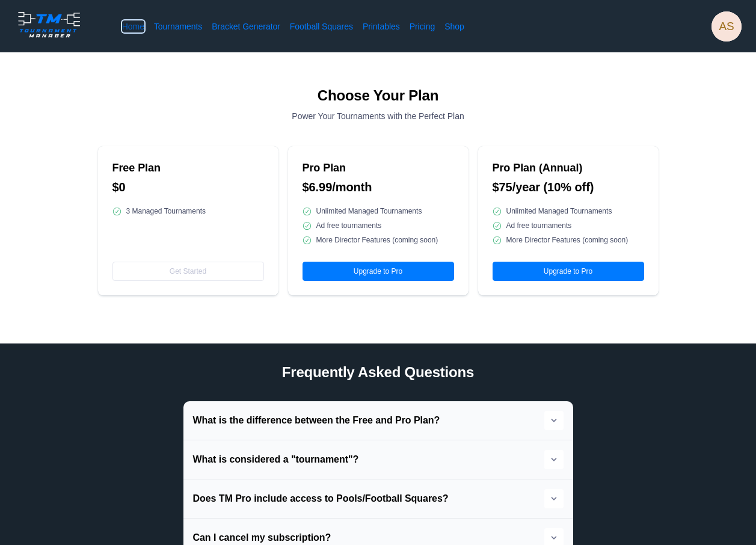 The height and width of the screenshot is (545, 756). I want to click on h2: What is considered a "tournament"?, so click(276, 460).